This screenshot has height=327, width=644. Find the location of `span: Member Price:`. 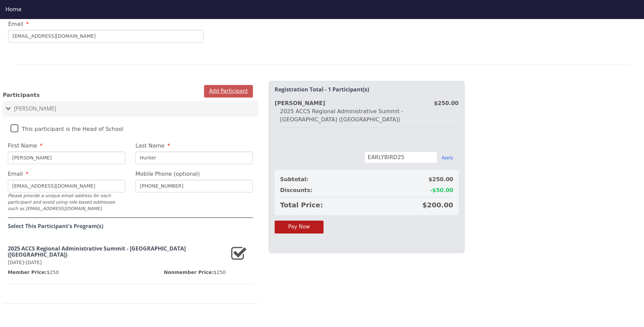

span: Member Price: is located at coordinates (27, 272).